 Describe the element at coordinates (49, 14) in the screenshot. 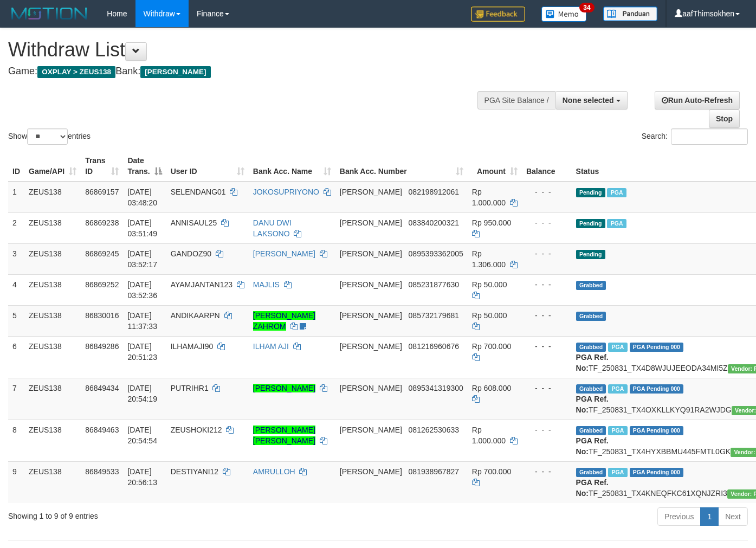

I see `img: MOTION_logo.png` at that location.